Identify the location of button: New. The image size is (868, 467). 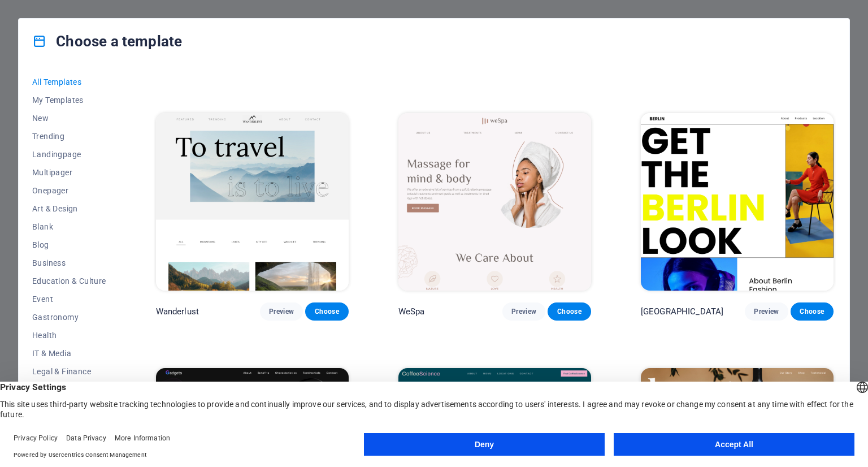
(69, 118).